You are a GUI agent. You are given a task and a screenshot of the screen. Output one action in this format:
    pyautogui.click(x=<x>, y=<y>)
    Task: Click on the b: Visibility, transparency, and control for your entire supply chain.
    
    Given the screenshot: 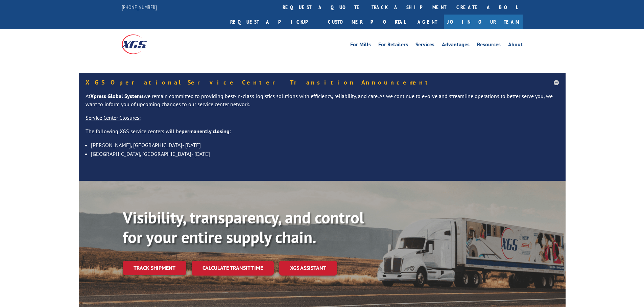 What is the action you would take?
    pyautogui.click(x=243, y=227)
    